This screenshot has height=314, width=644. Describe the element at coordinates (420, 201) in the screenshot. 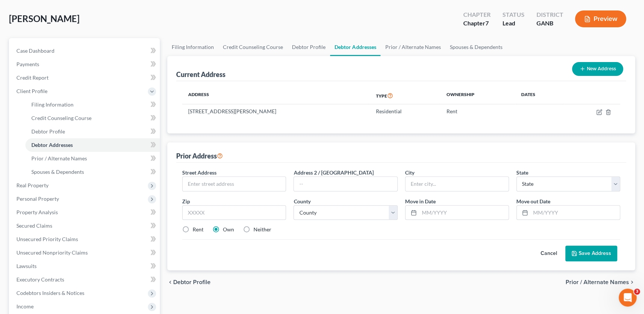

I see `span: Move in Date` at that location.